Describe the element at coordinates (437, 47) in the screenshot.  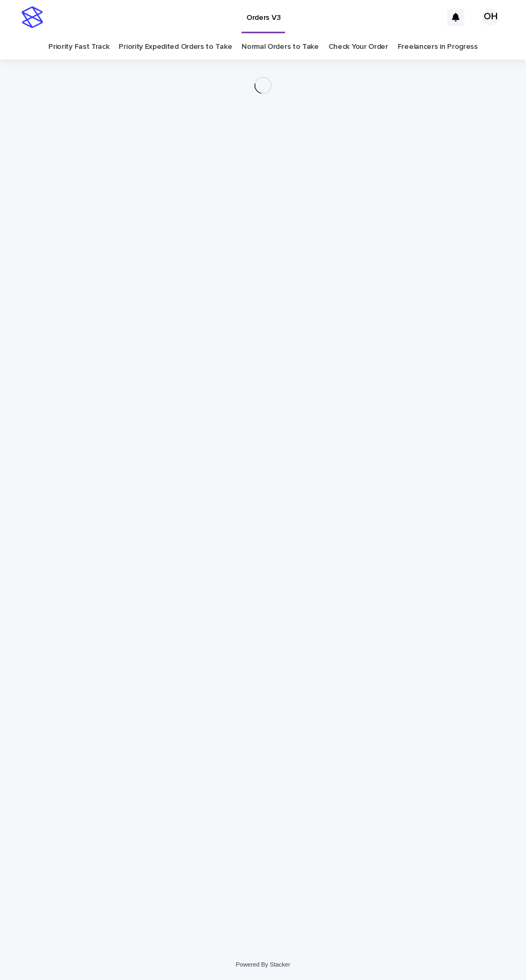
I see `a: Freelancers in Progress` at that location.